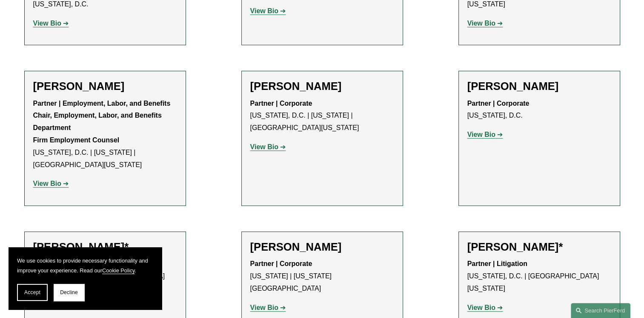  I want to click on button: Decline, so click(69, 292).